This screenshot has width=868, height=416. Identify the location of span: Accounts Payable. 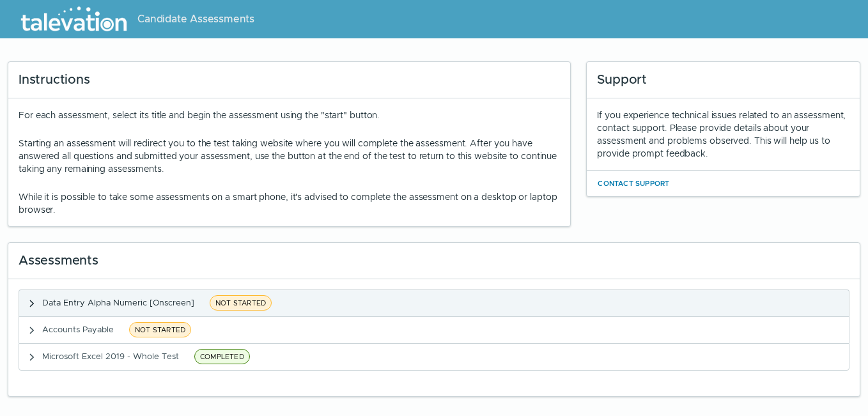
(78, 329).